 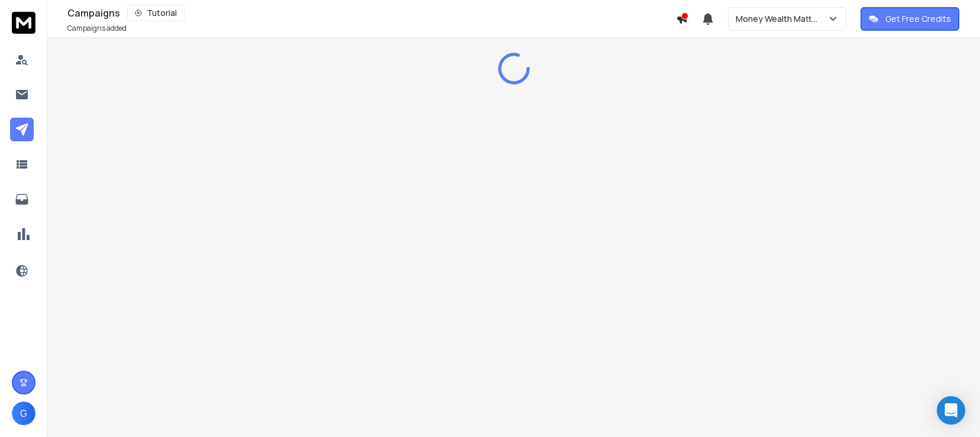 What do you see at coordinates (156, 13) in the screenshot?
I see `button: Tutorial` at bounding box center [156, 13].